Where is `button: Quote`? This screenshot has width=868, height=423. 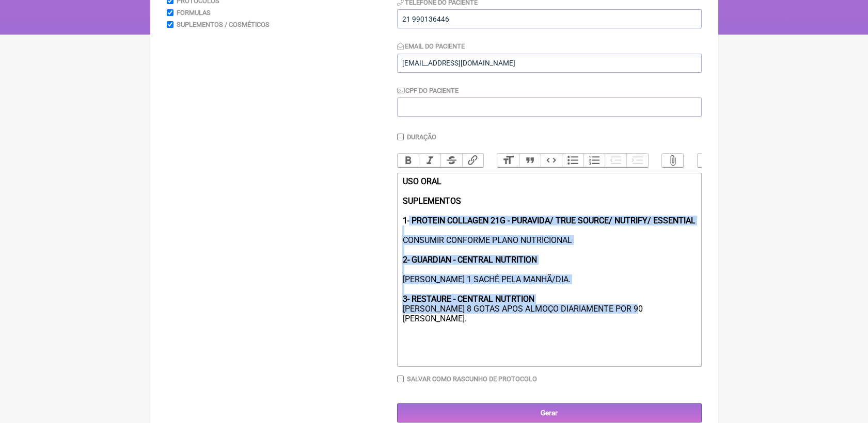 button: Quote is located at coordinates (530, 160).